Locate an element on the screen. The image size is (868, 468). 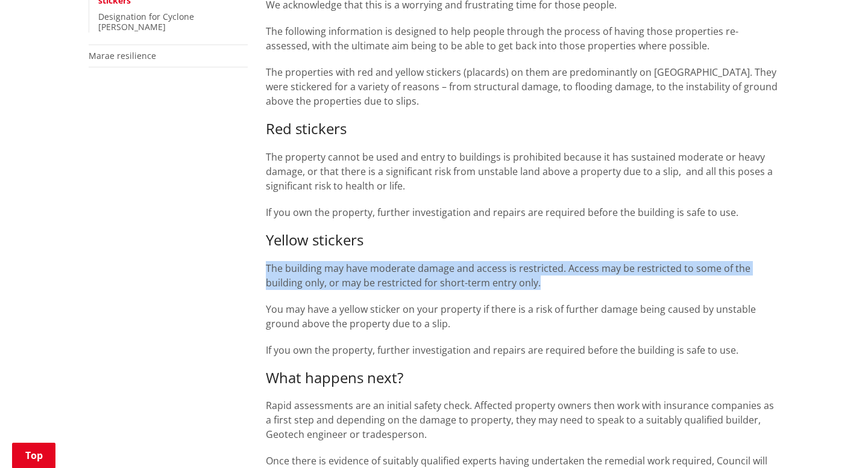
a: Top is located at coordinates (33, 456).